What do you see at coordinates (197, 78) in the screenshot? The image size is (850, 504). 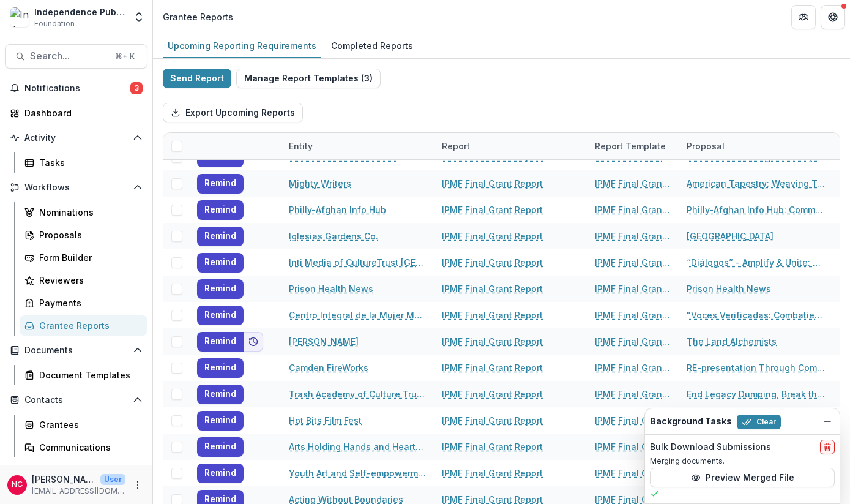 I see `button: Send Report` at bounding box center [197, 78].